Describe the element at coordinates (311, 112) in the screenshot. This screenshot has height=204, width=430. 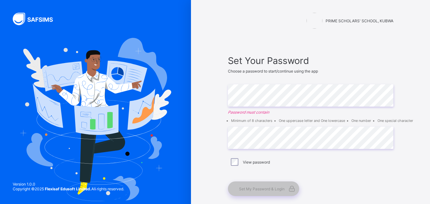
I see `em: Password must contain` at that location.